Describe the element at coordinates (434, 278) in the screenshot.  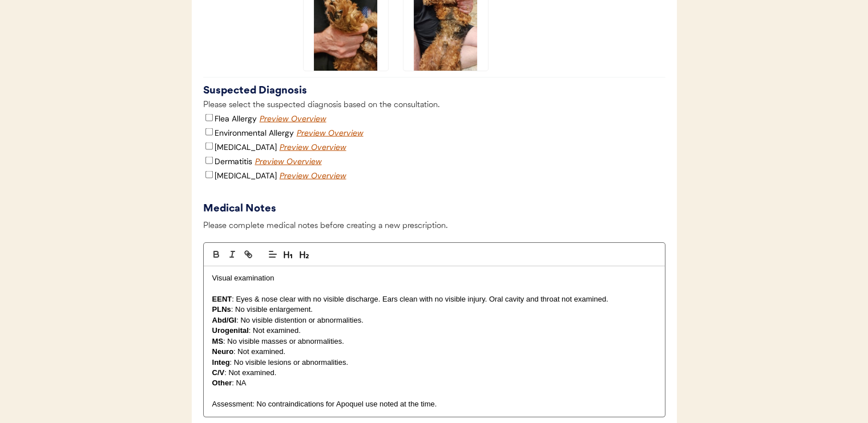
I see `p: Visual examination` at that location.